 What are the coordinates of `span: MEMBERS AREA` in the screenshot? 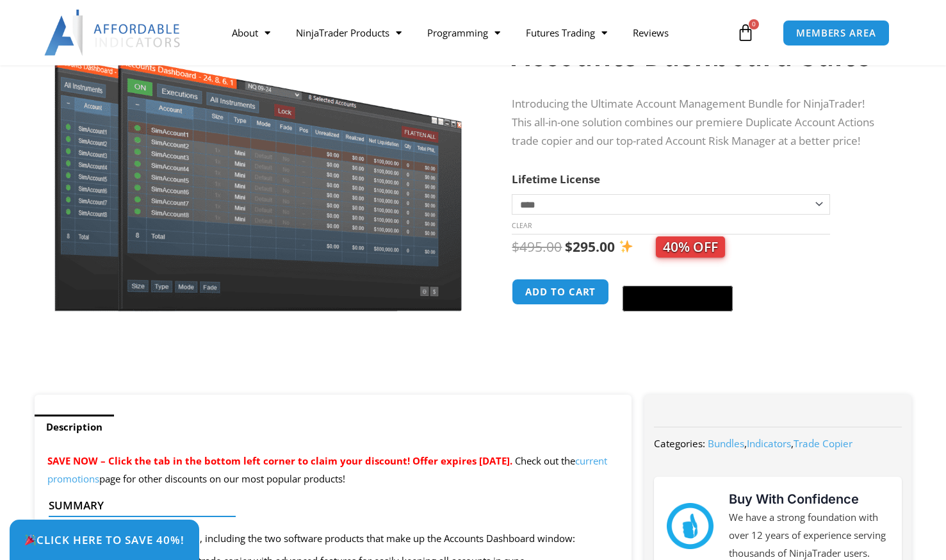 It's located at (836, 33).